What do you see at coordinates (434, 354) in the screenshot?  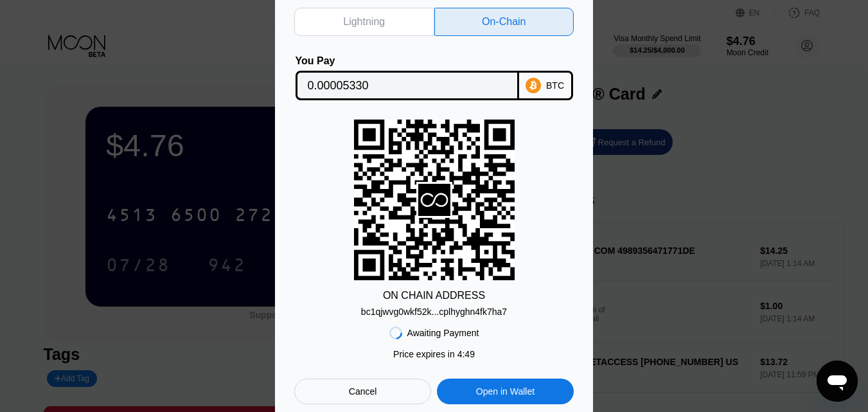 I see `div: Price expires in` at bounding box center [434, 354].